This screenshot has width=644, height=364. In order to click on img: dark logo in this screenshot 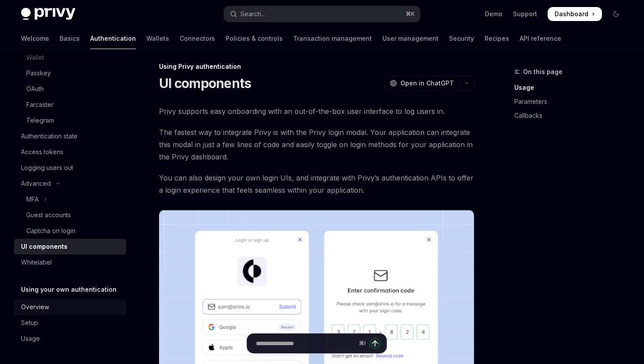, I will do `click(48, 14)`.